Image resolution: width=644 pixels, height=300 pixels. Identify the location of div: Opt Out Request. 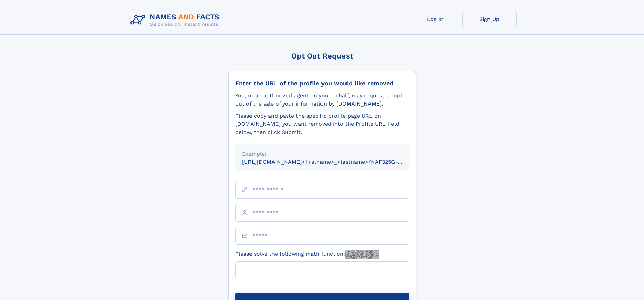
(322, 56).